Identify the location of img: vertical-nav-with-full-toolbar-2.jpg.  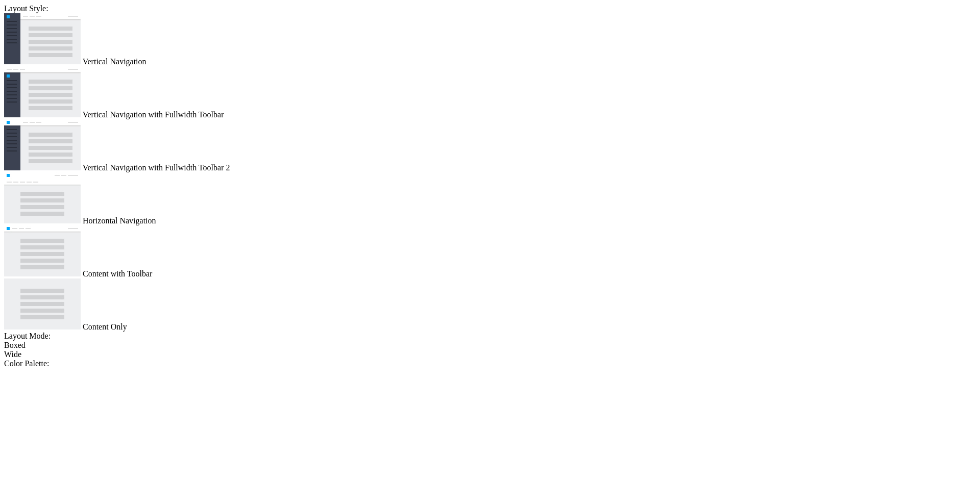
(42, 145).